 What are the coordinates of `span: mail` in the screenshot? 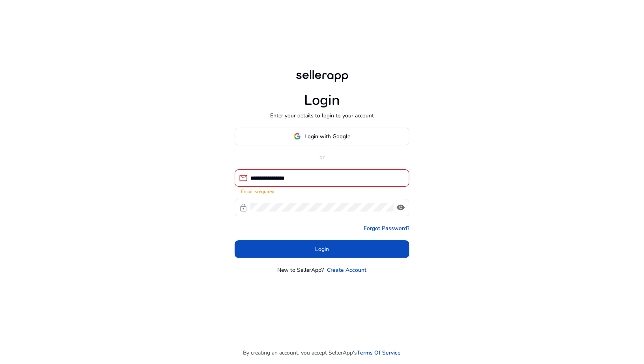 It's located at (244, 178).